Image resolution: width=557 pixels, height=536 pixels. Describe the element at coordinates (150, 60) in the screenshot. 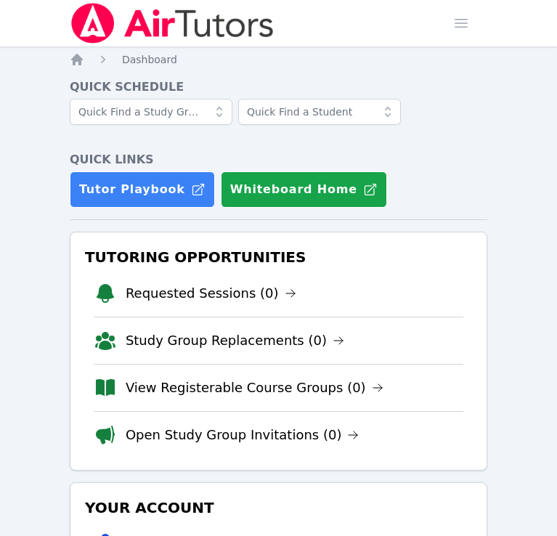

I see `a: Dashboard` at that location.